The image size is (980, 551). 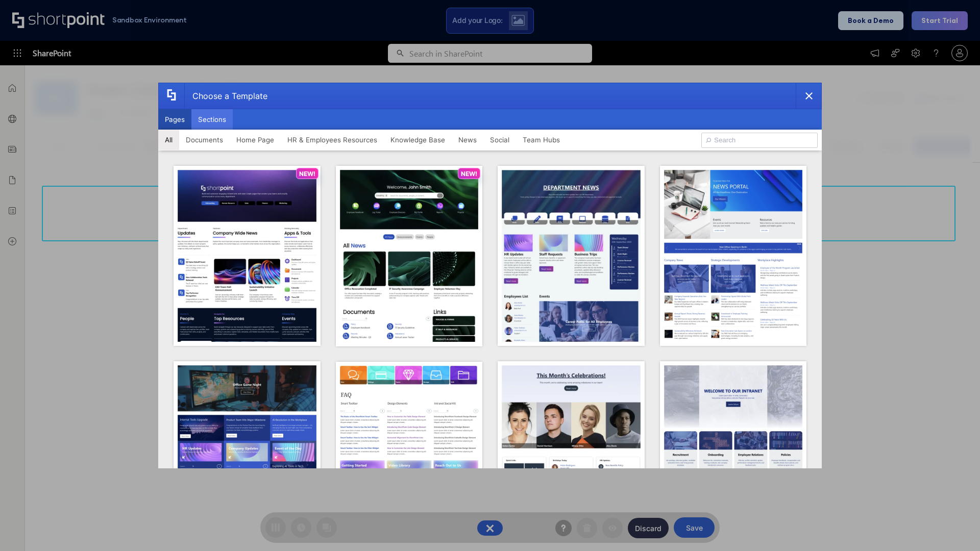 I want to click on div: template selector, so click(x=490, y=276).